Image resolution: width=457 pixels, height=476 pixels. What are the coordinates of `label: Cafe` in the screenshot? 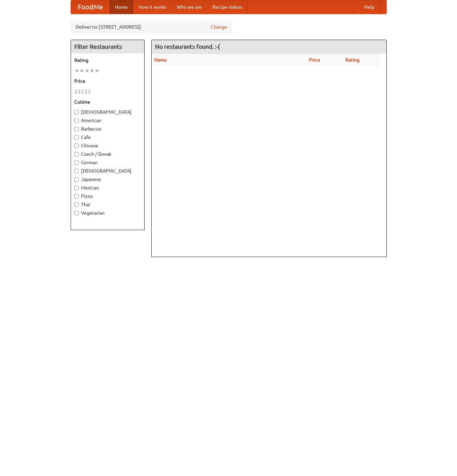 It's located at (108, 137).